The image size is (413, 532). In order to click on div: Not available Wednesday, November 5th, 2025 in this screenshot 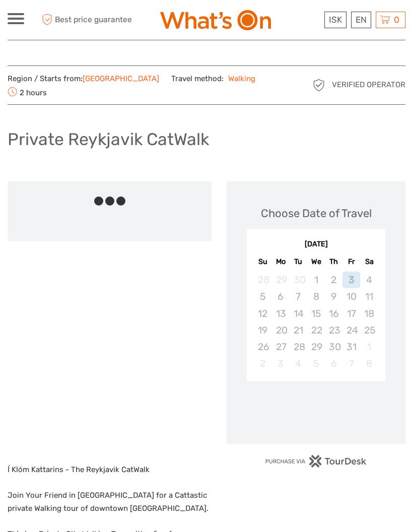, I will do `click(316, 364)`.